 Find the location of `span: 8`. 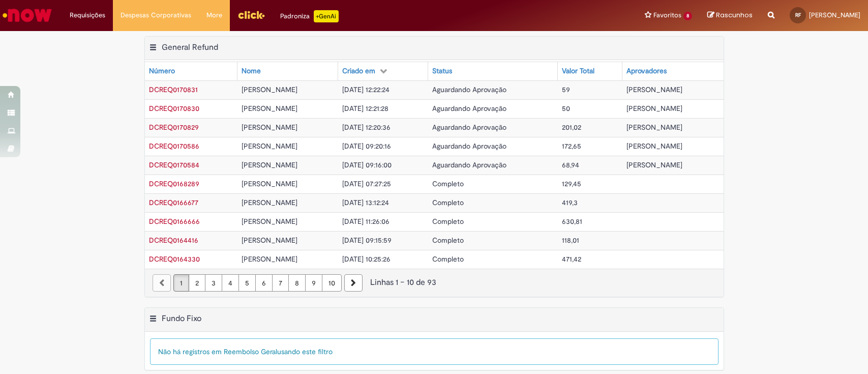

span: 8 is located at coordinates (687, 16).